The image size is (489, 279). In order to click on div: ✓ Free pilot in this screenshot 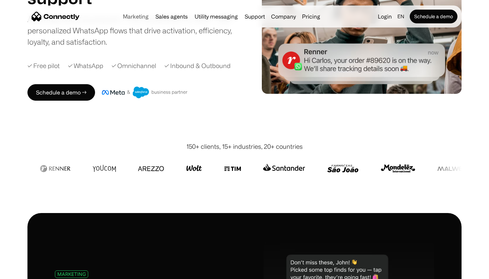, I will do `click(44, 66)`.